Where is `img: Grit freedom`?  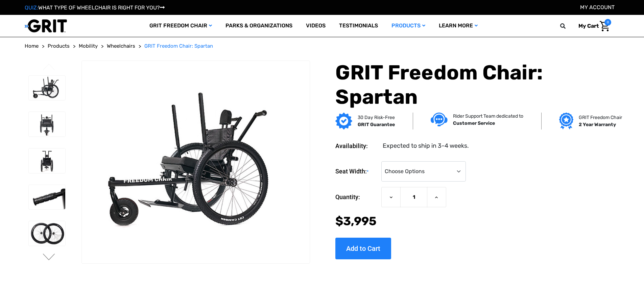
img: Grit freedom is located at coordinates (566, 121).